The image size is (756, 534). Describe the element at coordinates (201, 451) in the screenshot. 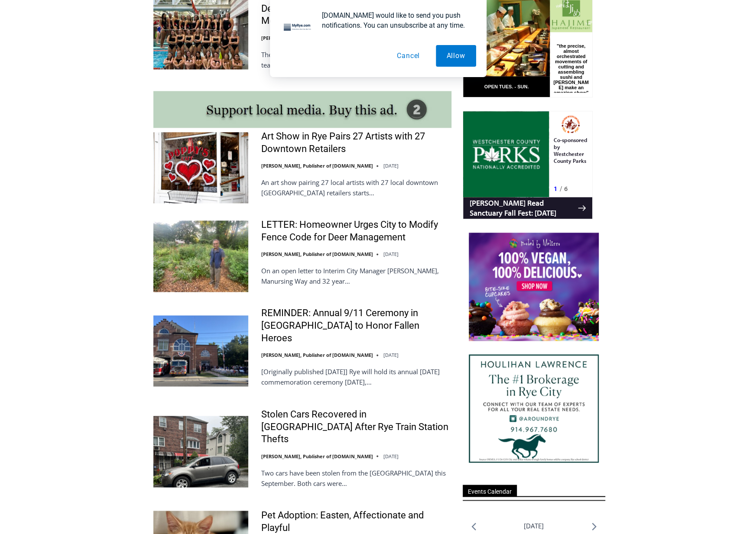

I see `img: Stolen Cars Recovered in Bronx After Rye Train Station Thefts` at that location.